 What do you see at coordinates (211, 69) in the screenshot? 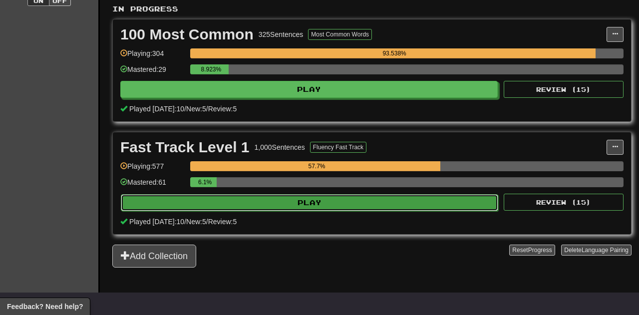
I see `div: 8.923%` at bounding box center [211, 69].